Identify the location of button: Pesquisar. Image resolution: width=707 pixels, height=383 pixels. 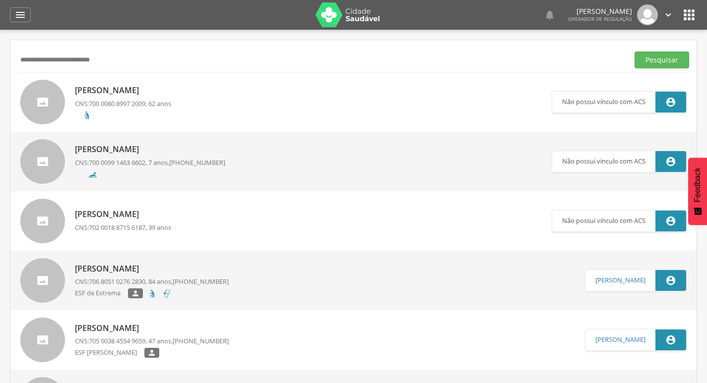
(662, 60).